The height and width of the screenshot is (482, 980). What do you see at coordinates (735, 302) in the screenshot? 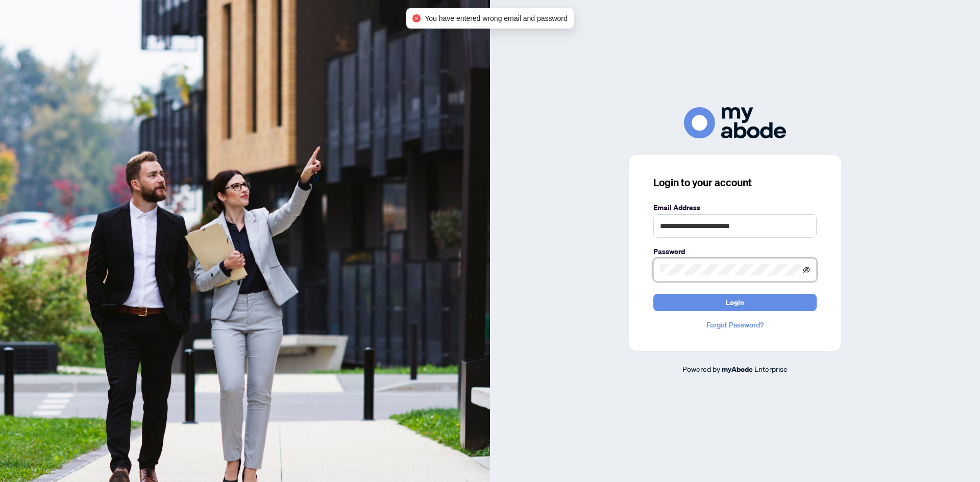
I see `button: Login` at bounding box center [735, 302].